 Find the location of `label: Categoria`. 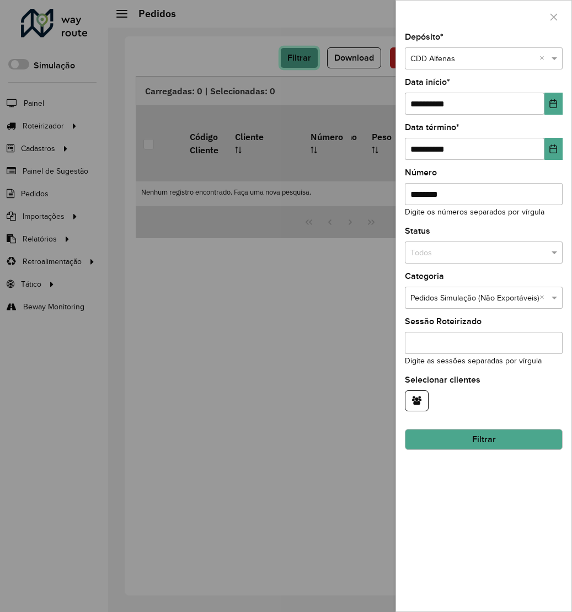

label: Categoria is located at coordinates (424, 276).